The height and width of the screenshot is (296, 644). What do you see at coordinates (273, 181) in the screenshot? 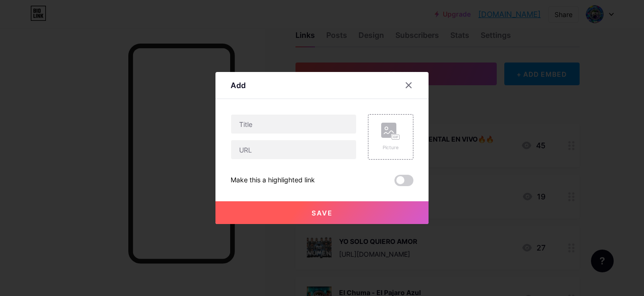
I see `div: Make this a highlighted link` at bounding box center [273, 181].